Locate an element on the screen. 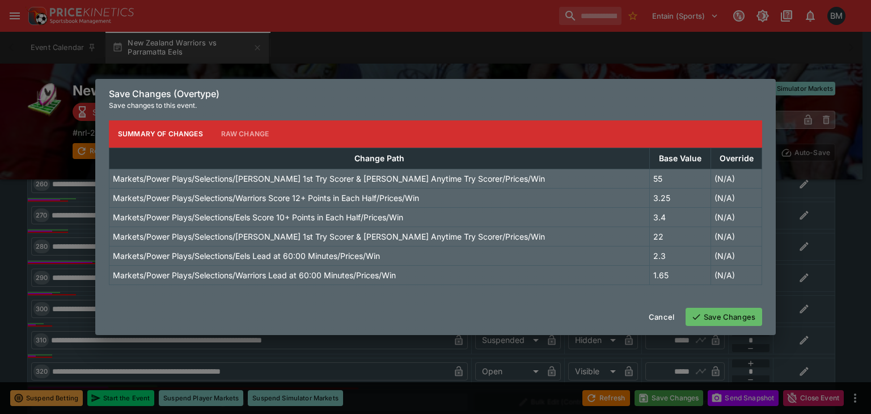  th: Override is located at coordinates (737, 158).